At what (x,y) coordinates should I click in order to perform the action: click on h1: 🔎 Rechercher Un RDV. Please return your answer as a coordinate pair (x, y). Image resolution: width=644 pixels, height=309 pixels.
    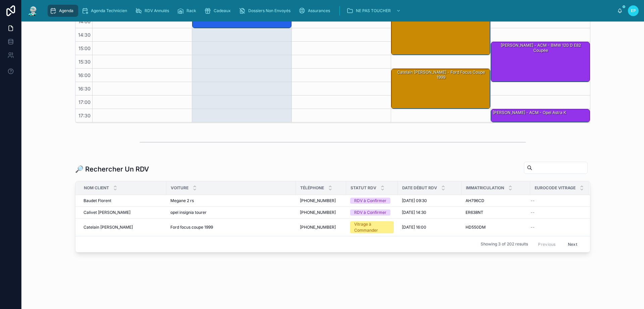
    Looking at the image, I should click on (112, 169).